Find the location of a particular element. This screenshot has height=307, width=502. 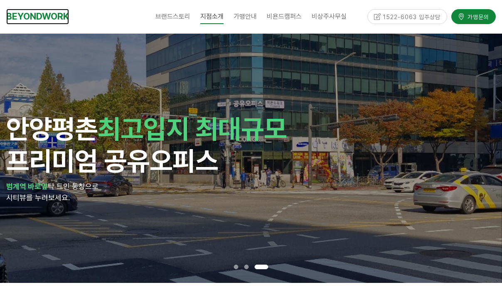

span: 가맹문의 is located at coordinates (477, 17).